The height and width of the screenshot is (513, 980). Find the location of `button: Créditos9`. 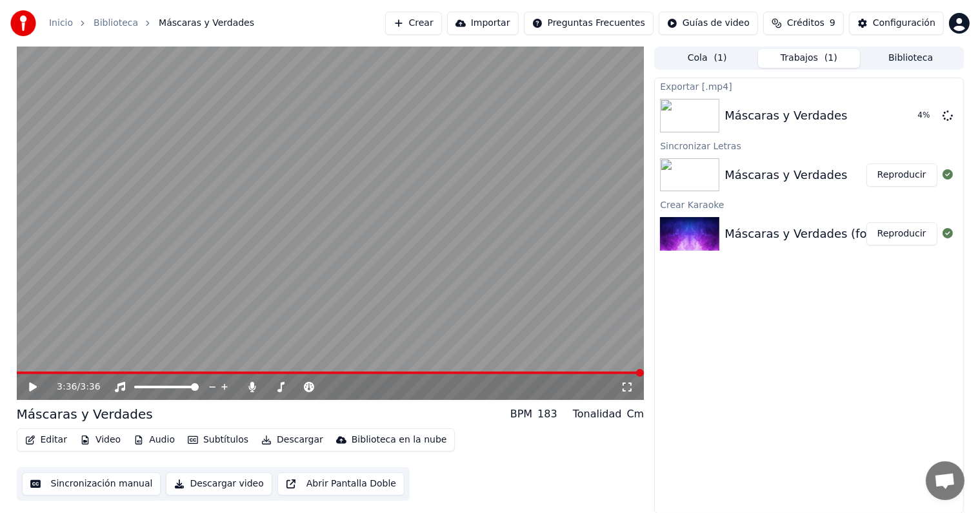

button: Créditos9 is located at coordinates (803, 24).